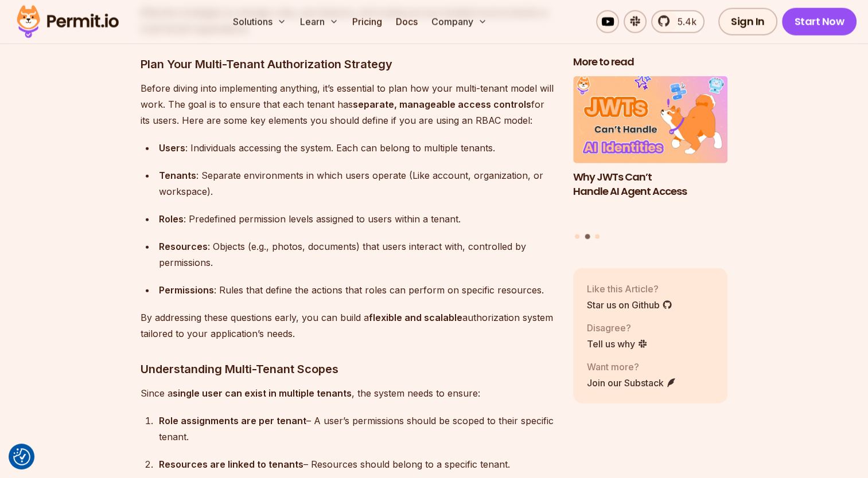  I want to click on a: Join our Substack, so click(632, 383).